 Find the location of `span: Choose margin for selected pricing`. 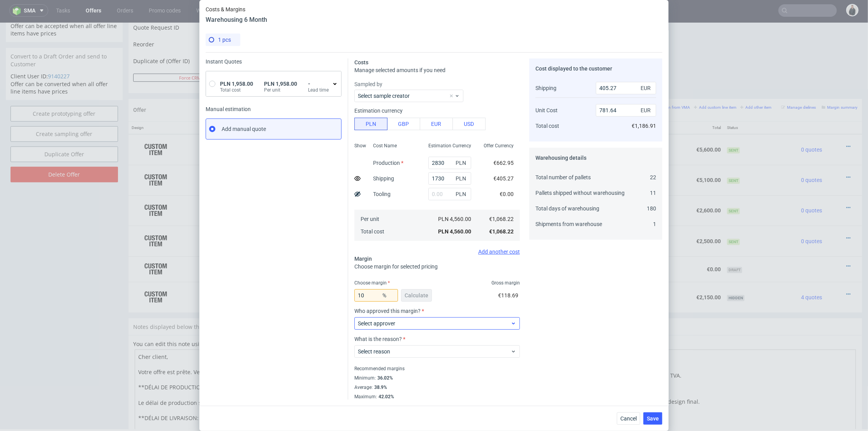

span: Choose margin for selected pricing is located at coordinates (396, 267).